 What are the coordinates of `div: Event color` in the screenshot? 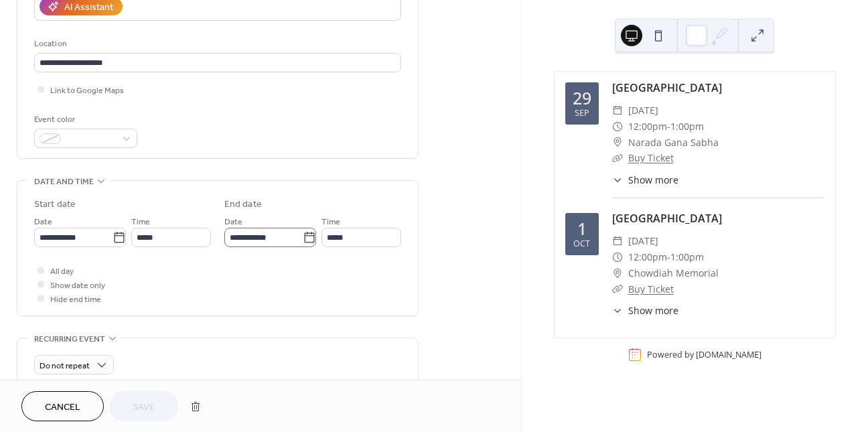 It's located at (84, 120).